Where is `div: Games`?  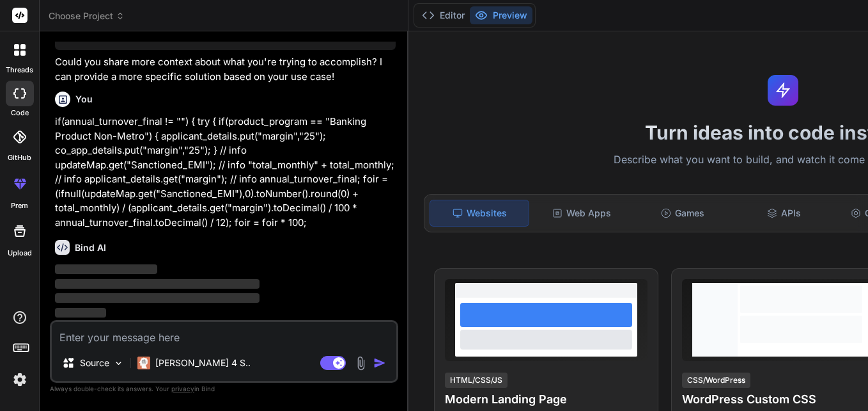
div: Games is located at coordinates (682, 213).